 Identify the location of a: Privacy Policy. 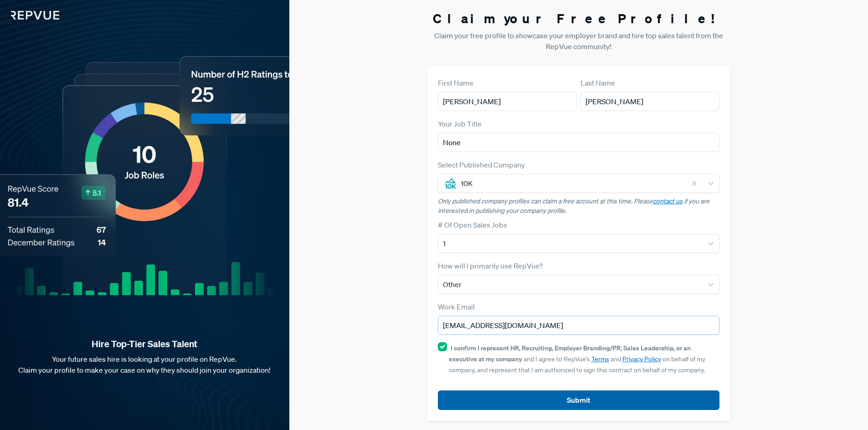
(642, 359).